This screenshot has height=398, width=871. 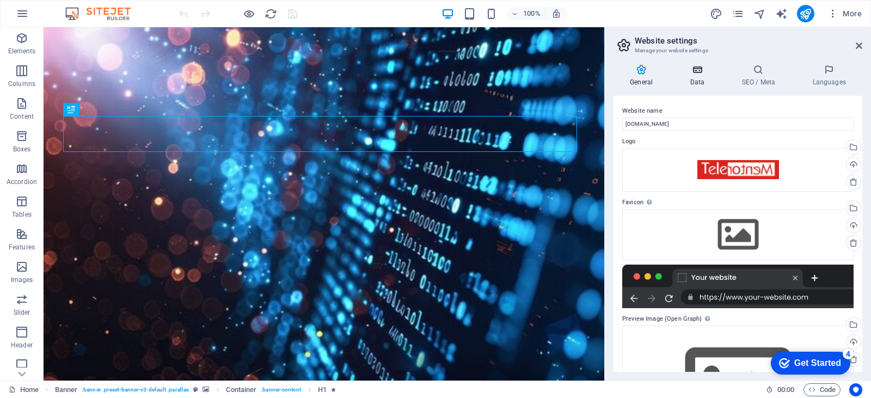 What do you see at coordinates (196, 390) in the screenshot?
I see `nav: breadcrumb` at bounding box center [196, 390].